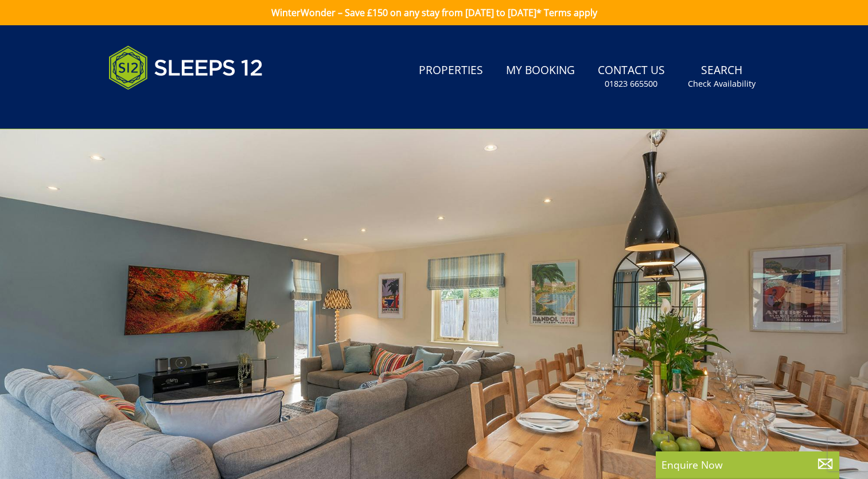 Image resolution: width=868 pixels, height=479 pixels. What do you see at coordinates (631, 77) in the screenshot?
I see `a: Contact Us01823 665500` at bounding box center [631, 77].